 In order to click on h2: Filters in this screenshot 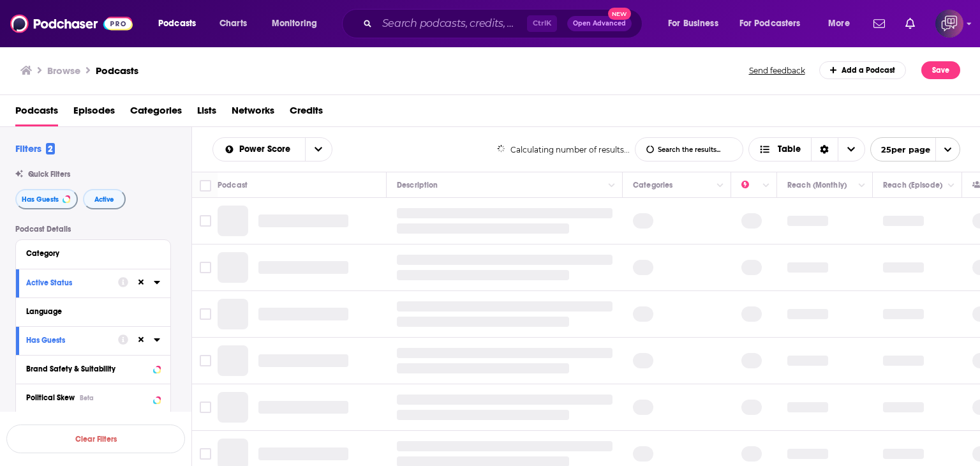, I will do `click(35, 148)`.